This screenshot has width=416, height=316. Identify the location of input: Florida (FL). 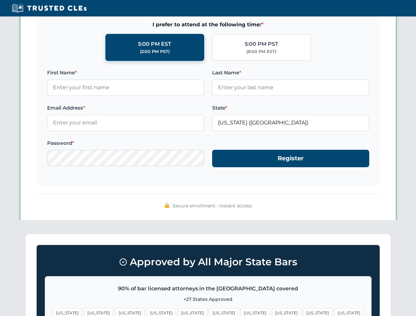
(291, 123).